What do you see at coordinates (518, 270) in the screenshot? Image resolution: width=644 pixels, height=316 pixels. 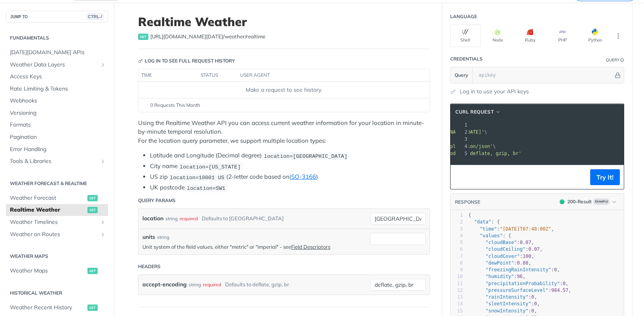 I see `span: "freezingRainIntensity"` at bounding box center [518, 270].